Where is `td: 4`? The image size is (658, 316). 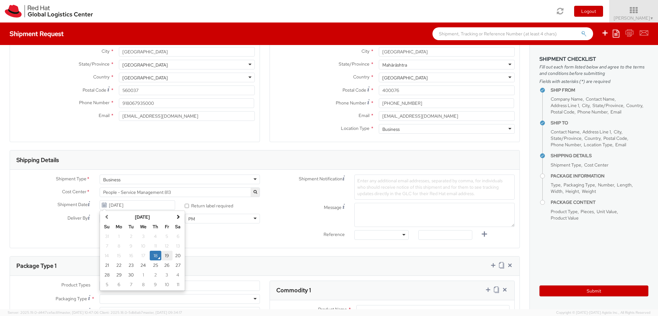 td: 4 is located at coordinates (178, 275).